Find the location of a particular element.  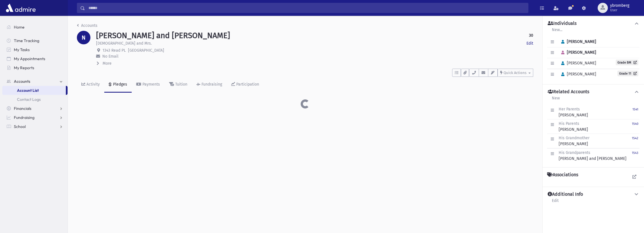

button: Related Accounts is located at coordinates (593, 92).